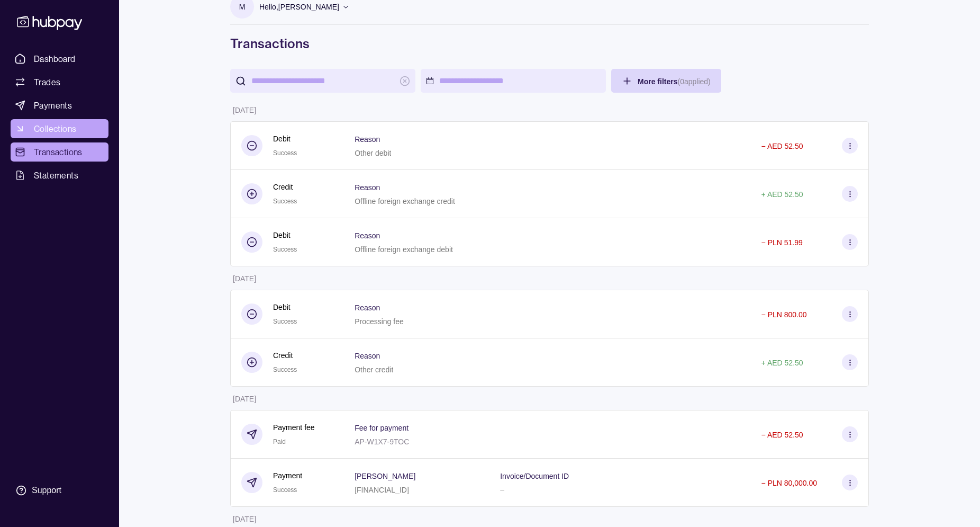 Image resolution: width=980 pixels, height=527 pixels. Describe the element at coordinates (403, 249) in the screenshot. I see `p: Offline foreign exchange debit` at that location.